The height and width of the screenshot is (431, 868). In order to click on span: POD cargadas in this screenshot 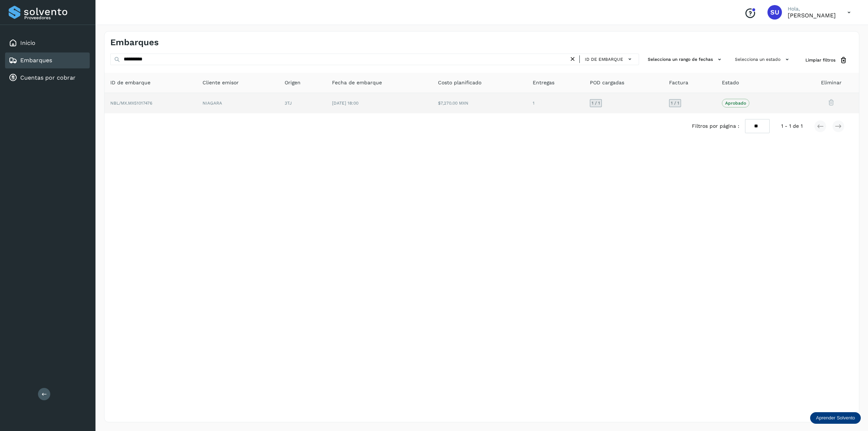, I will do `click(607, 83)`.